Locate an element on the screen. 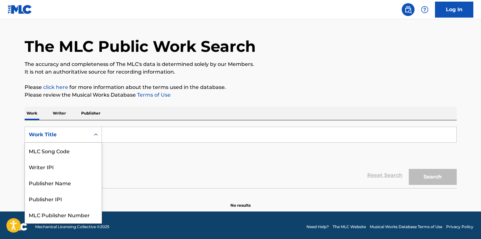  p: Work is located at coordinates (32, 113).